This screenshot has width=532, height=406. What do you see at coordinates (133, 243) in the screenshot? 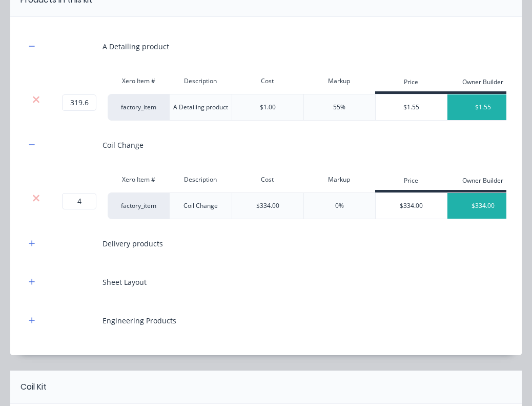
I see `div: Delivery products` at bounding box center [133, 243].